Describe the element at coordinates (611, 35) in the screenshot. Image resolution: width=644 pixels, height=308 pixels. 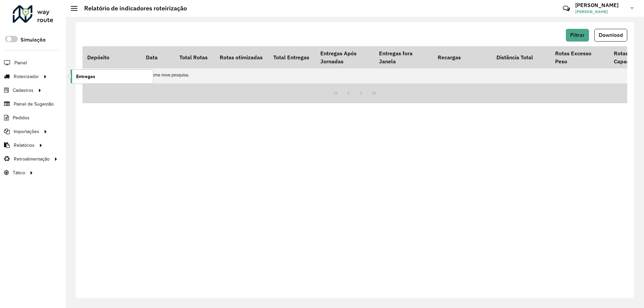
I see `button: Download` at that location.